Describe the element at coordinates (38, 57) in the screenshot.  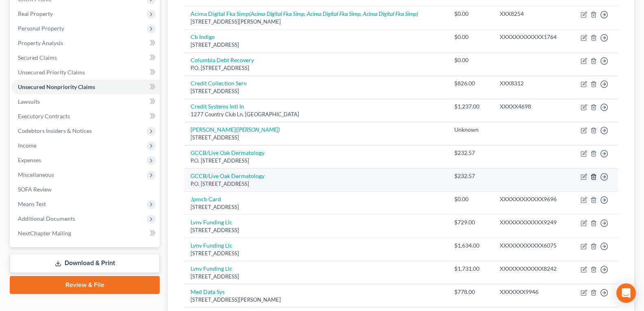
I see `span: Secured Claims` at that location.